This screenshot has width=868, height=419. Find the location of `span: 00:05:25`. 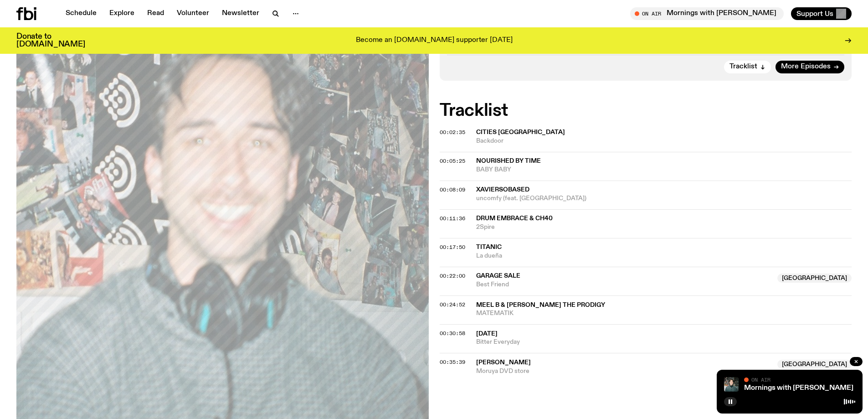

span: 00:05:25 is located at coordinates (453, 160).